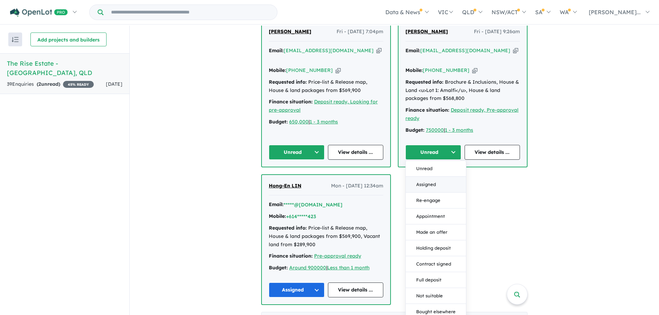 The image size is (659, 315). I want to click on div: 39 Enquir ies, so click(50, 84).